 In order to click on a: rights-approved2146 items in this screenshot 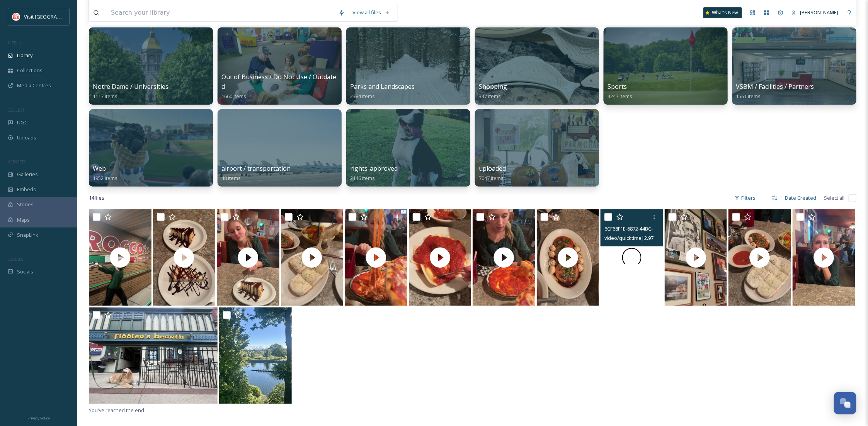, I will do `click(374, 173)`.